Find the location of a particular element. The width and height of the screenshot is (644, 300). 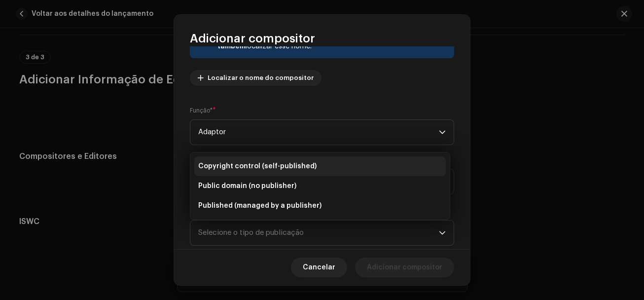

button: Localizar o nome do compositor is located at coordinates (256, 78).